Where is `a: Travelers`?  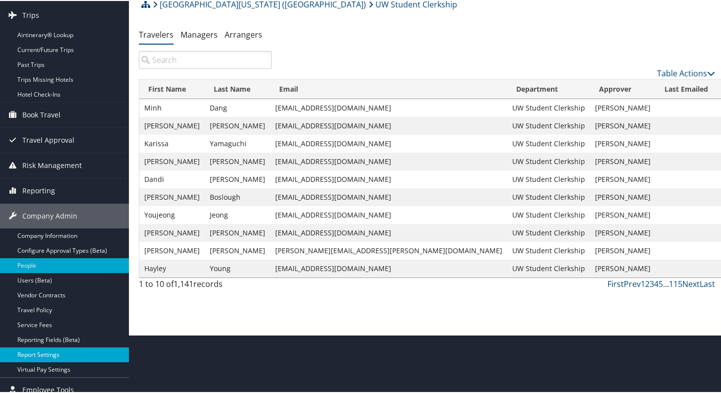 a: Travelers is located at coordinates (156, 34).